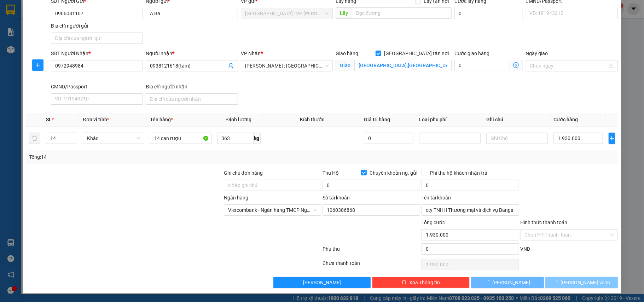 This screenshot has width=644, height=302. What do you see at coordinates (402, 13) in the screenshot?
I see `input: Dọc đường` at bounding box center [402, 13].